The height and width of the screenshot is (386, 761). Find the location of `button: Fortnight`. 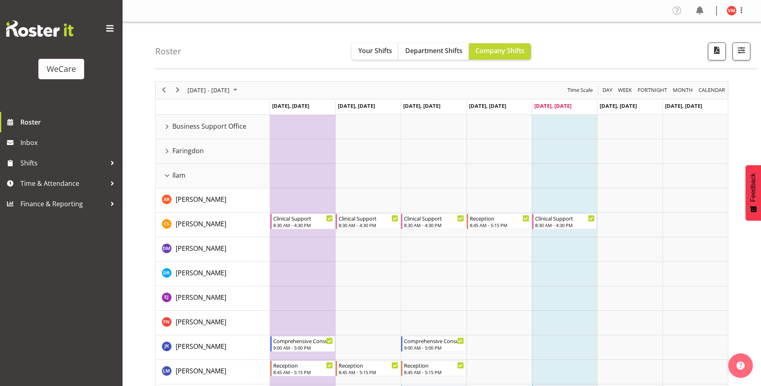

button: Fortnight is located at coordinates (652, 90).